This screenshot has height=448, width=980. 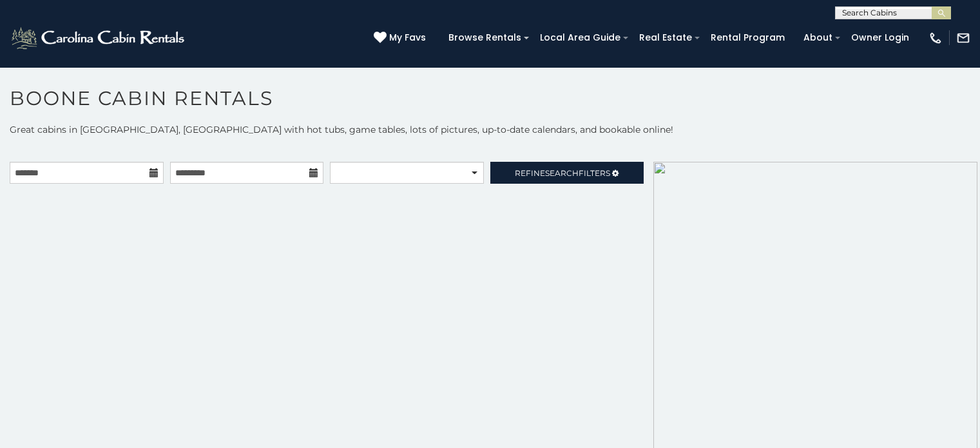 I want to click on span: My Favs, so click(x=408, y=37).